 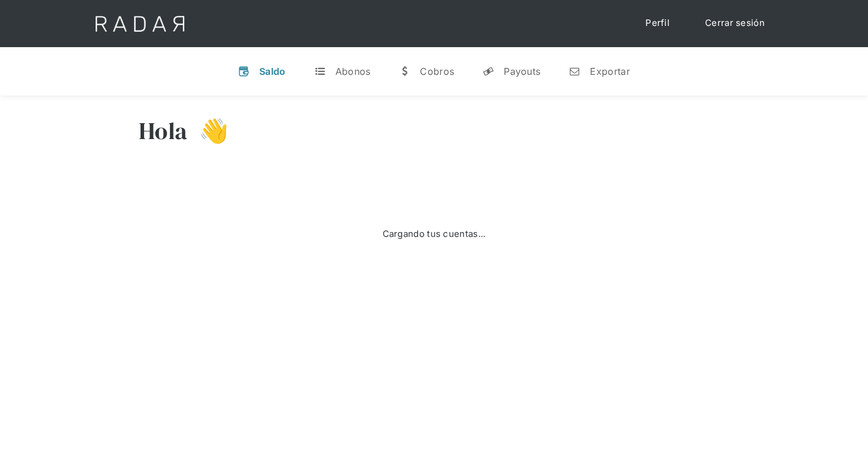 I want to click on a: Cerrar sesión, so click(x=735, y=23).